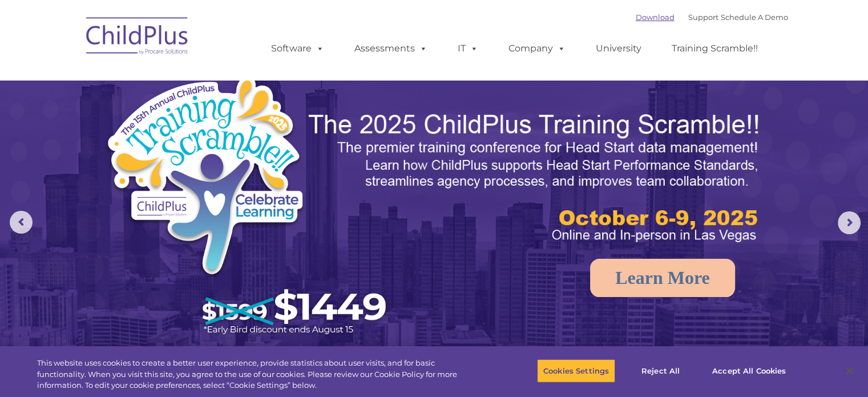 The height and width of the screenshot is (397, 868). Describe the element at coordinates (662, 277) in the screenshot. I see `a: Learn More` at that location.